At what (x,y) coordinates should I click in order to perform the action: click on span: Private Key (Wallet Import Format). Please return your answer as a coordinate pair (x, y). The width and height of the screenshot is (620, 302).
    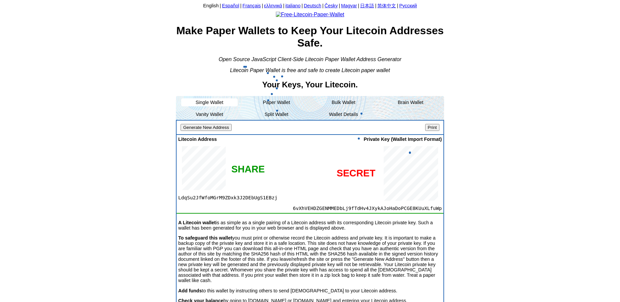
    Looking at the image, I should click on (403, 139).